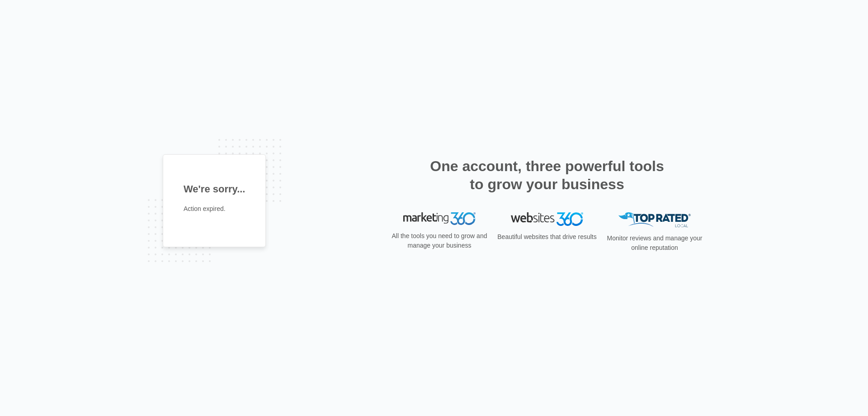  I want to click on p: Beautiful websites that drive results, so click(547, 236).